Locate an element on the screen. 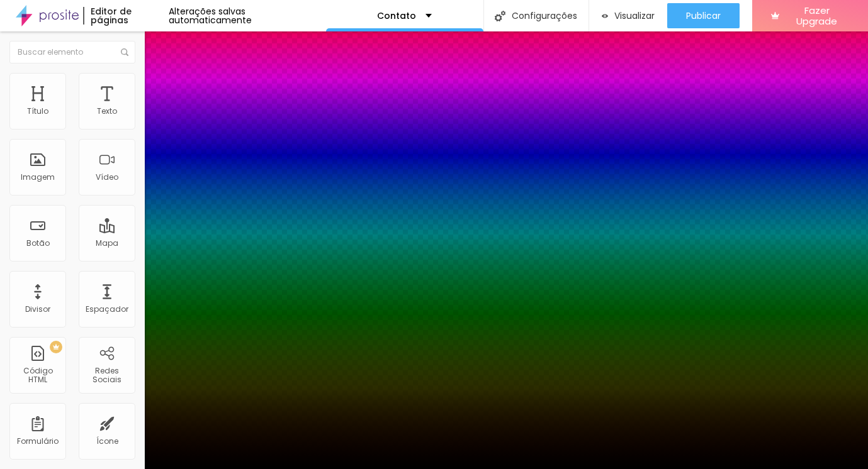 The image size is (868, 469). div: Mapa is located at coordinates (107, 243).